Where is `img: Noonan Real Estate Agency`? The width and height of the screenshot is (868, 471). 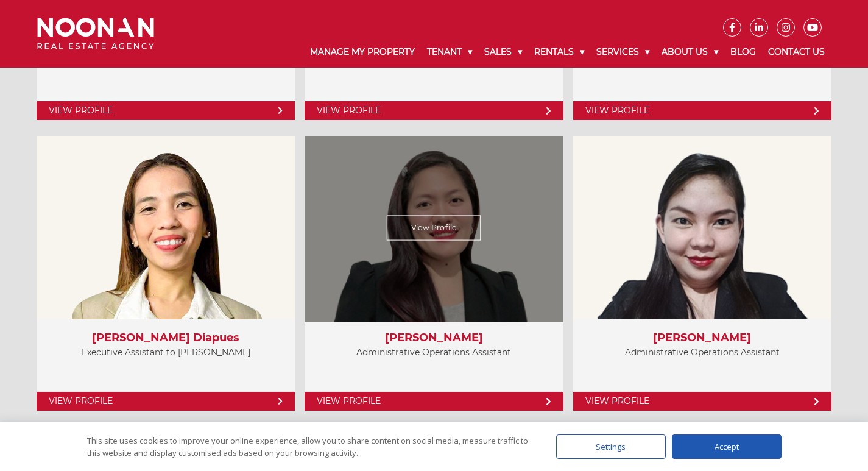
img: Noonan Real Estate Agency is located at coordinates (96, 33).